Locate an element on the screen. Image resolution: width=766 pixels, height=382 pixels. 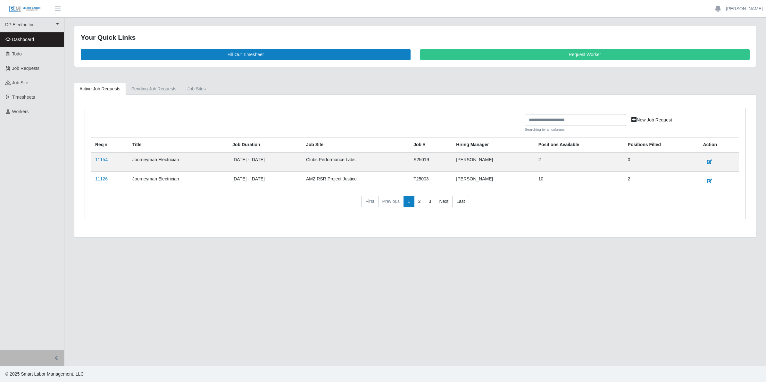
span: Dashboard is located at coordinates (23, 39).